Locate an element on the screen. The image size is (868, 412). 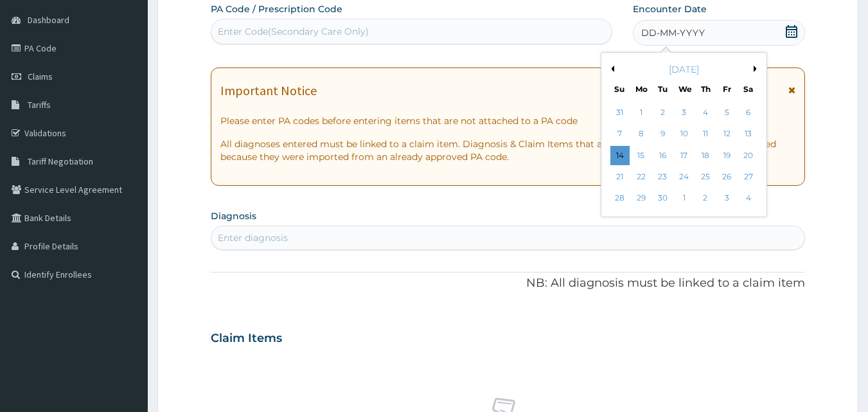
div: Choose Tuesday, September 9th, 2025 is located at coordinates (663, 135).